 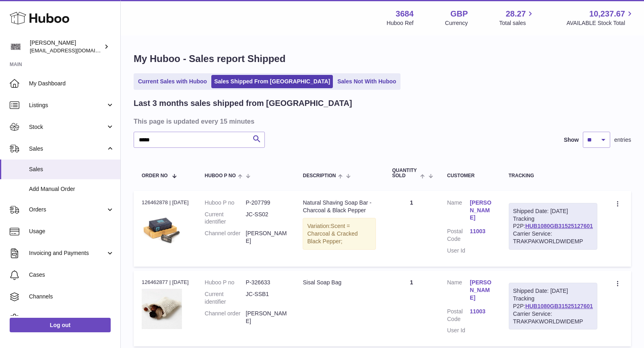 I want to click on dd: JC-SSB1, so click(x=266, y=298).